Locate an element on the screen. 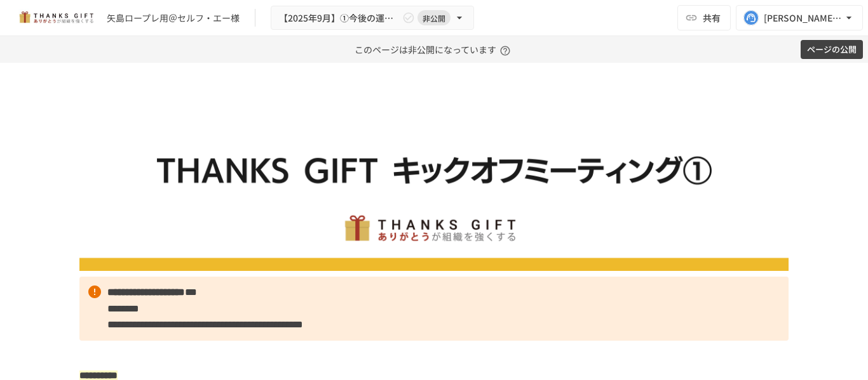 The image size is (868, 380). button: 共有 is located at coordinates (704, 18).